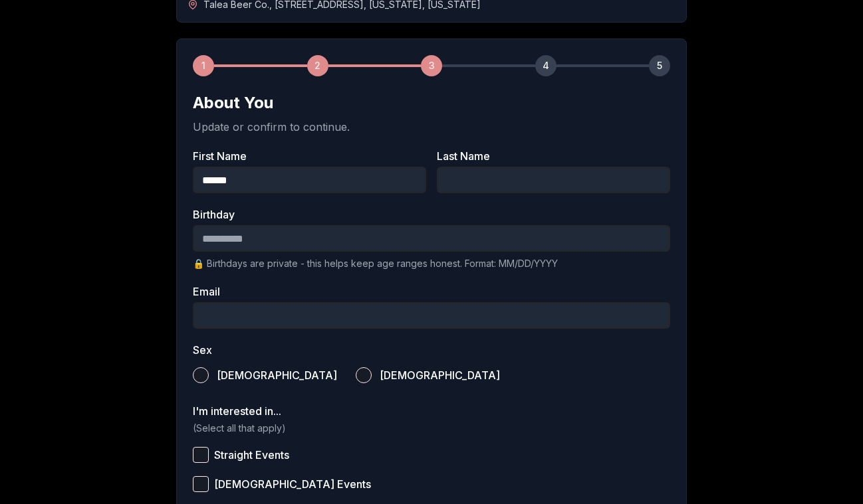 The width and height of the screenshot is (863, 504). What do you see at coordinates (431, 350) in the screenshot?
I see `label: Sex` at bounding box center [431, 350].